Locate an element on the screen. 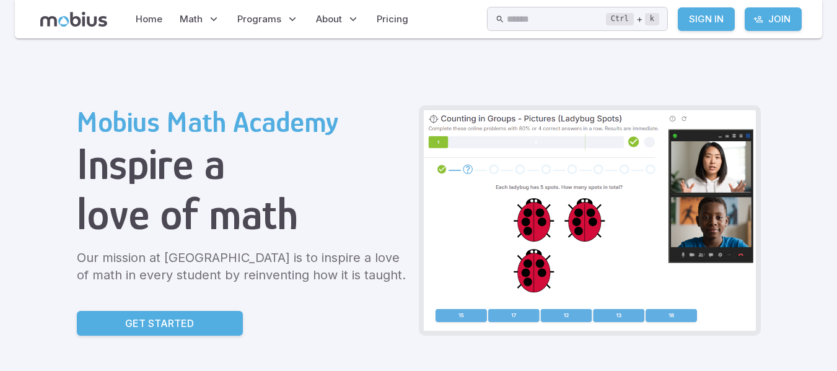  span: Programs is located at coordinates (259, 19).